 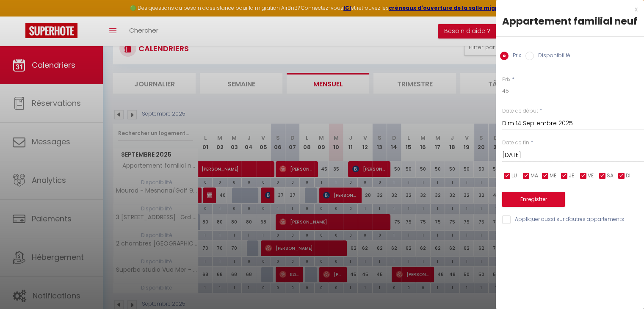 What do you see at coordinates (516, 143) in the screenshot?
I see `label: Date de fin` at bounding box center [516, 143].